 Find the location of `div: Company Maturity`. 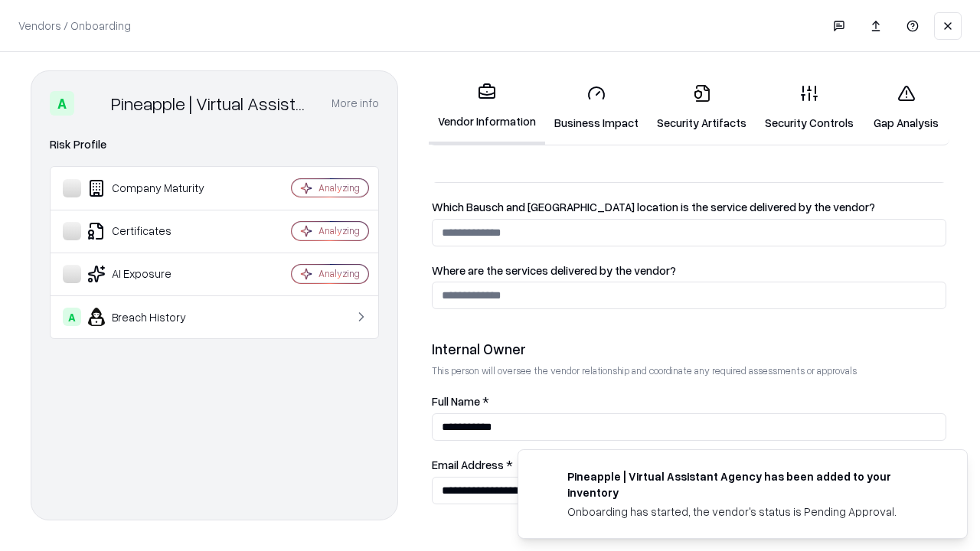

div: Company Maturity is located at coordinates (154, 188).